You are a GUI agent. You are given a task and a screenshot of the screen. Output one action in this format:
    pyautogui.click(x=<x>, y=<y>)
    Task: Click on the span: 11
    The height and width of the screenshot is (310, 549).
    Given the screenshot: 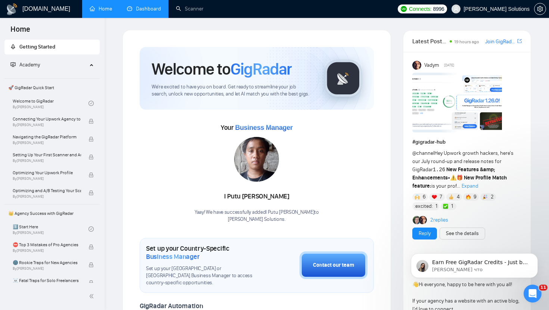 What is the action you would take?
    pyautogui.click(x=543, y=288)
    